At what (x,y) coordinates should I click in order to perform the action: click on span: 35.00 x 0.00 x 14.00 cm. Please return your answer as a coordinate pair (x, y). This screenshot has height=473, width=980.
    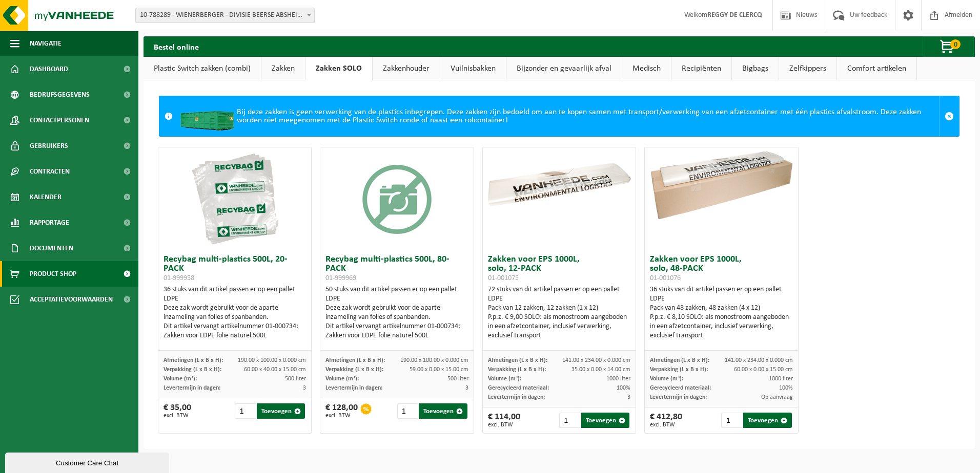
    Looking at the image, I should click on (600, 370).